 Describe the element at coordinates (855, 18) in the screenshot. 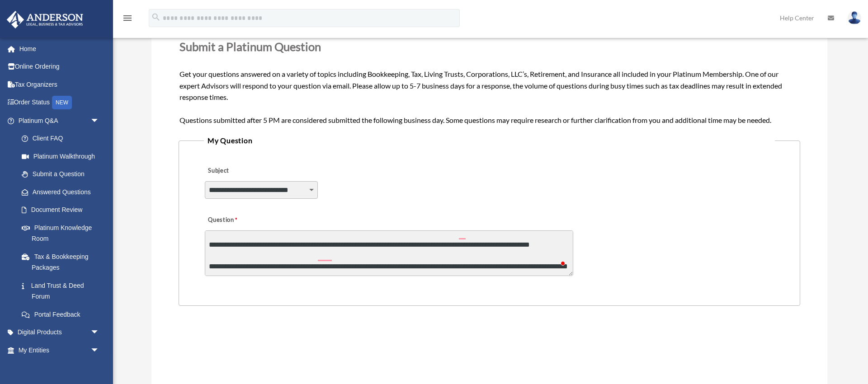

I see `img: User Pic` at that location.